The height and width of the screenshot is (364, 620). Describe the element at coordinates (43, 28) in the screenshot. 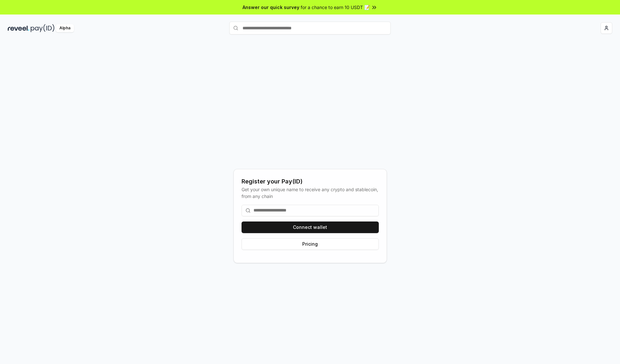

I see `img: pay_id` at that location.